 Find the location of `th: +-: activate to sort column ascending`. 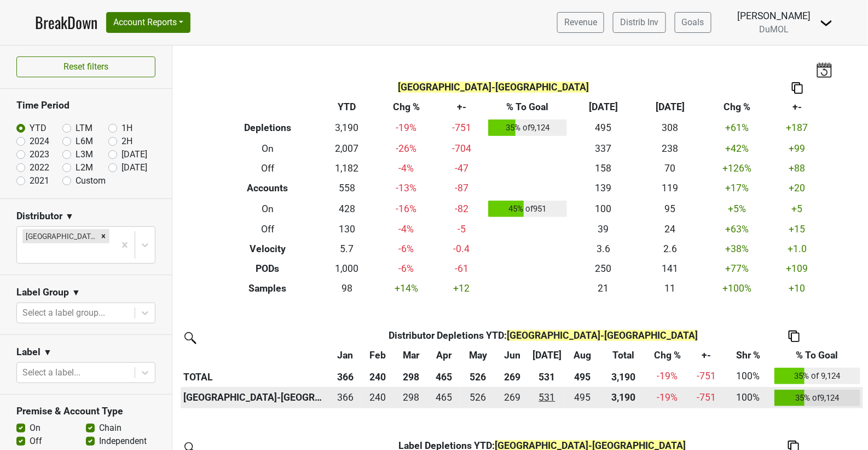

th: +-: activate to sort column ascending is located at coordinates (707, 355).